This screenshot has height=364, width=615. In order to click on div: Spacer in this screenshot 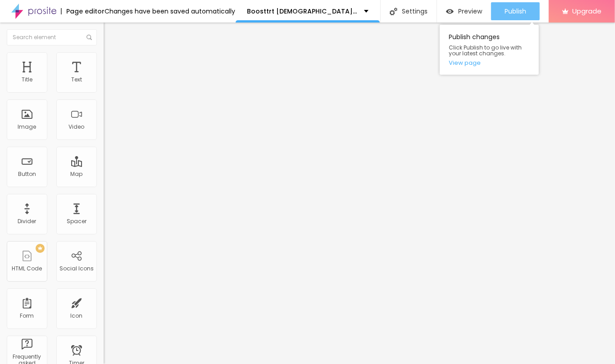, I will do `click(77, 221)`.